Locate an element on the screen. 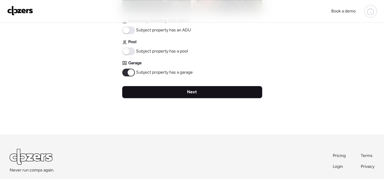  span: Garage is located at coordinates (135, 63).